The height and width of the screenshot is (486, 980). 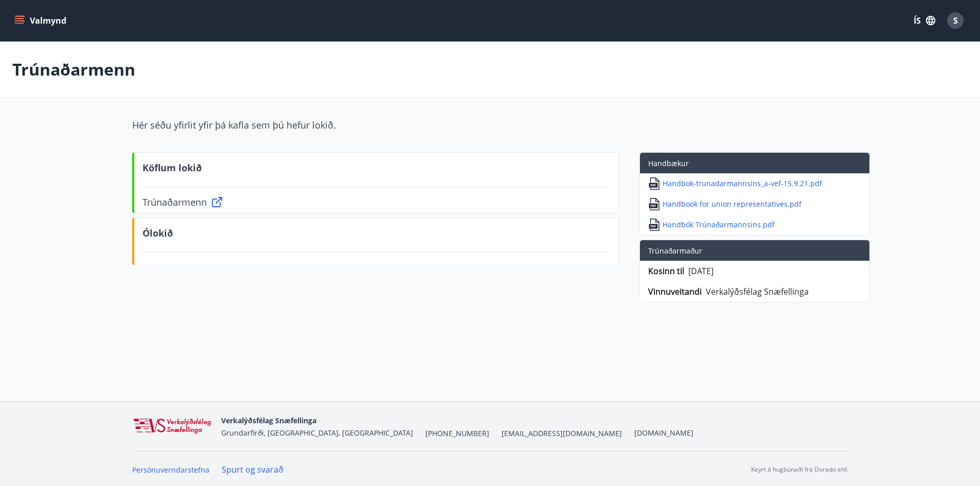 What do you see at coordinates (170, 469) in the screenshot?
I see `a: Persónuverndarstefna` at bounding box center [170, 469].